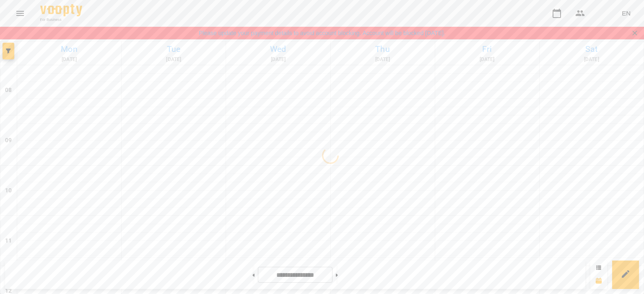 Image resolution: width=644 pixels, height=294 pixels. What do you see at coordinates (9, 141) in the screenshot?
I see `h6: 09` at bounding box center [9, 141].